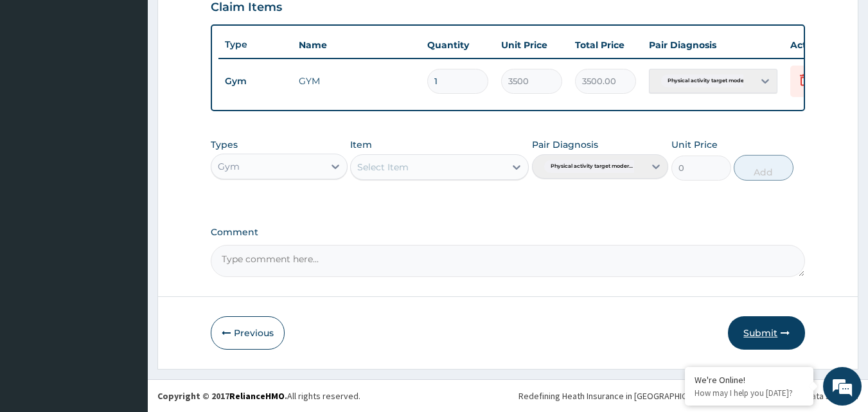 The height and width of the screenshot is (412, 868). Describe the element at coordinates (383, 167) in the screenshot. I see `div: Select Item` at that location.